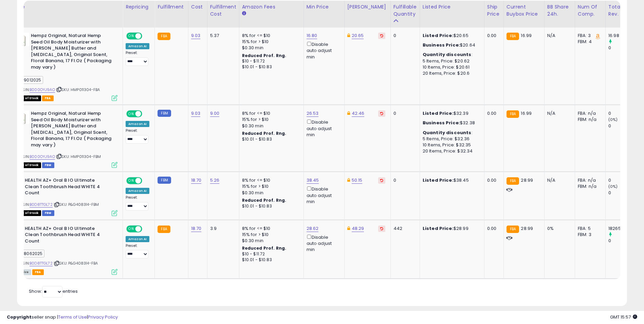 This screenshot has height=324, width=644. I want to click on div: FBA: 5, so click(589, 228).